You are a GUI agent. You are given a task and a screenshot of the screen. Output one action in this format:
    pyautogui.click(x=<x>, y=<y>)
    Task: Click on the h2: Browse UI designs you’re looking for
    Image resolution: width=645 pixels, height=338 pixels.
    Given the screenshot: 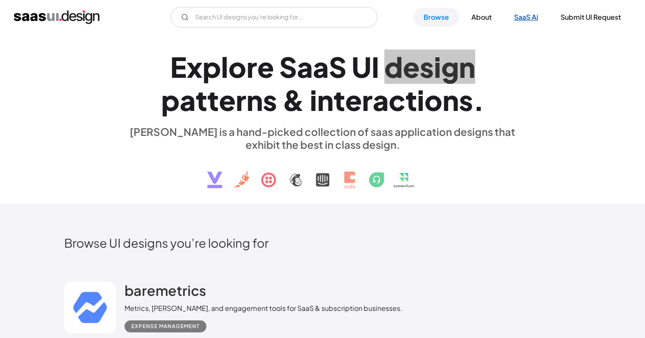 What is the action you would take?
    pyautogui.click(x=323, y=243)
    